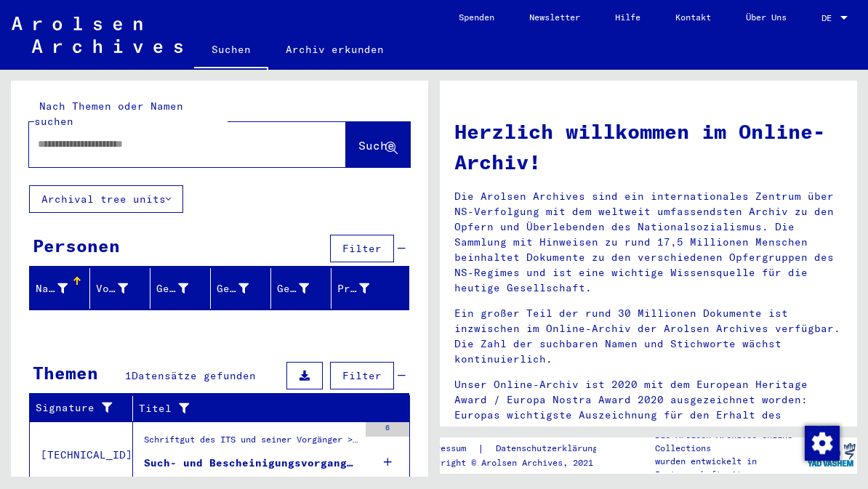 This screenshot has height=489, width=868. Describe the element at coordinates (377, 145) in the screenshot. I see `span: Suche` at that location.